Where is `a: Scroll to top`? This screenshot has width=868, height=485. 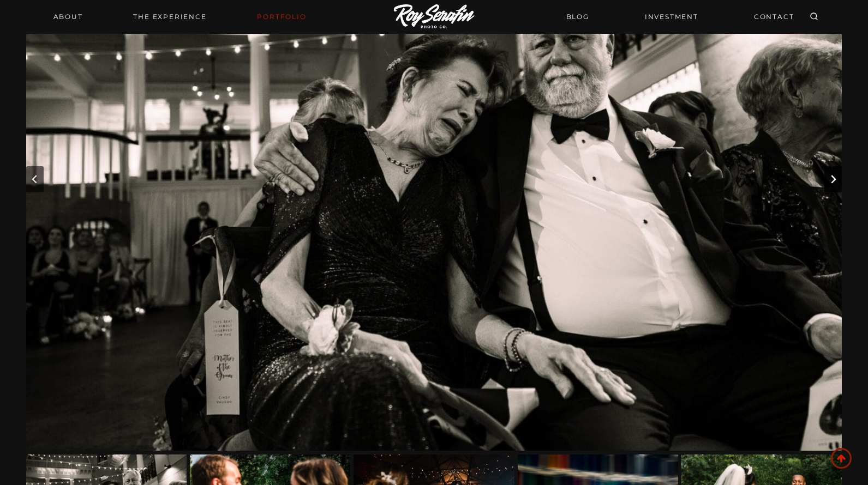 a: Scroll to top is located at coordinates (841, 458).